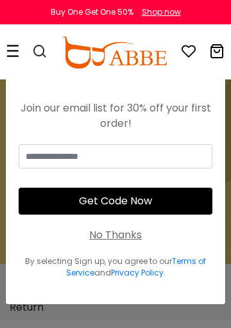 The image size is (231, 328). Describe the element at coordinates (115, 116) in the screenshot. I see `div: Join our email list for 30% off your first order!` at that location.